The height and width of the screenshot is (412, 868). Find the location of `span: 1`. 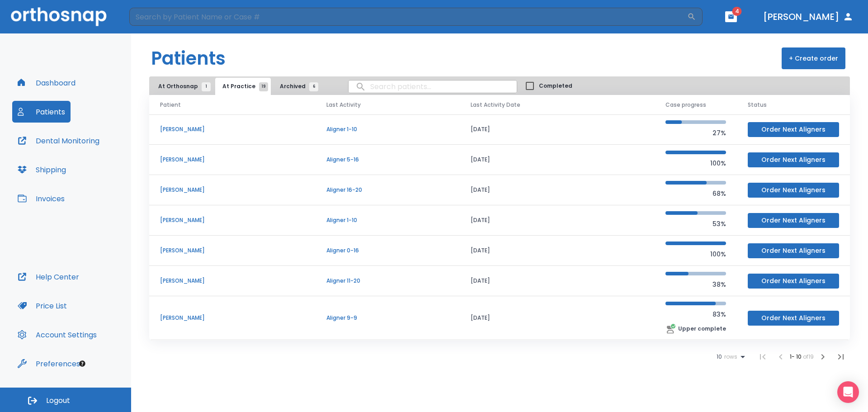

span: 1 is located at coordinates (206, 87).